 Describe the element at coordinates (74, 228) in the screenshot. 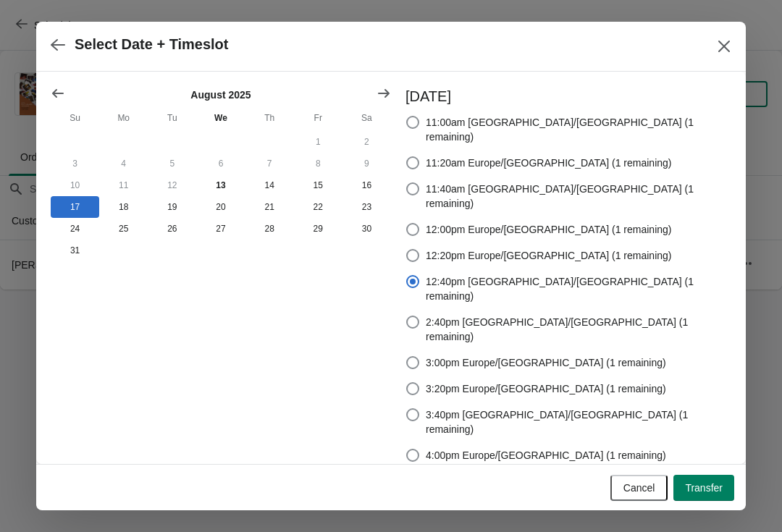

I see `button: Sunday August 24 2025` at that location.